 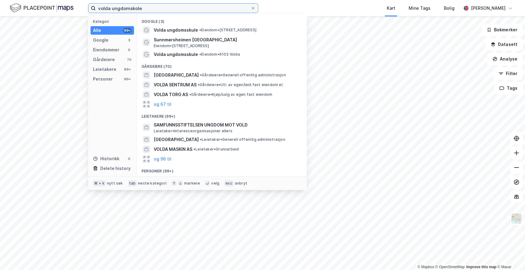 I want to click on button: Filter, so click(x=508, y=73).